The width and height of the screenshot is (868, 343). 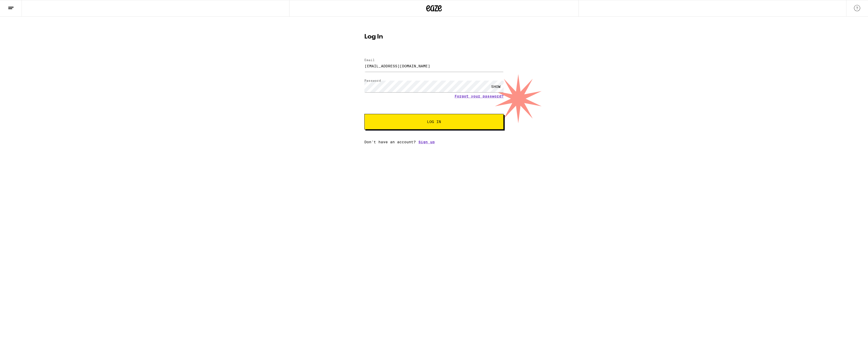 I want to click on h1: Log In, so click(x=434, y=37).